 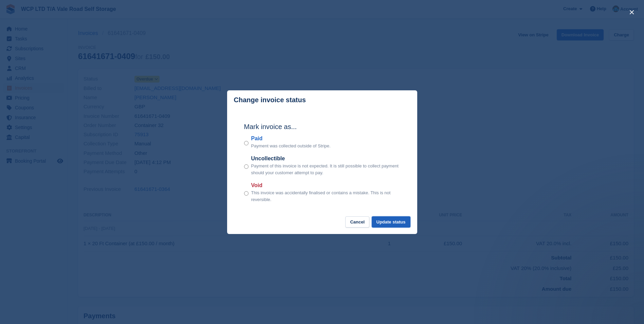 I want to click on button: close, so click(x=632, y=12).